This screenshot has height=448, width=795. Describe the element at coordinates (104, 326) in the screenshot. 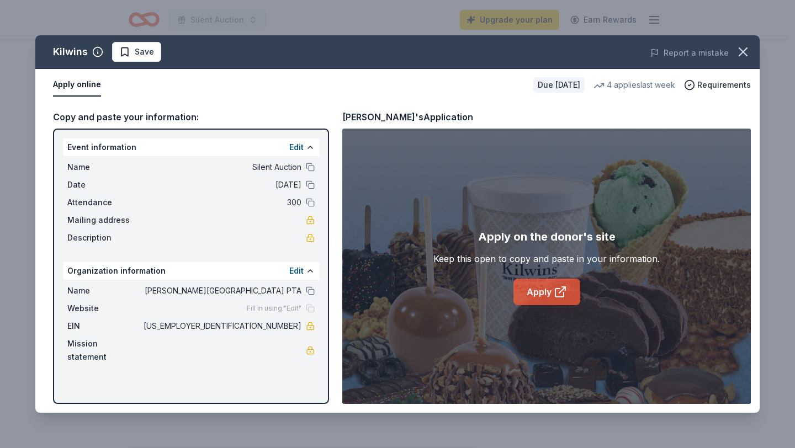

I see `span: EIN` at that location.